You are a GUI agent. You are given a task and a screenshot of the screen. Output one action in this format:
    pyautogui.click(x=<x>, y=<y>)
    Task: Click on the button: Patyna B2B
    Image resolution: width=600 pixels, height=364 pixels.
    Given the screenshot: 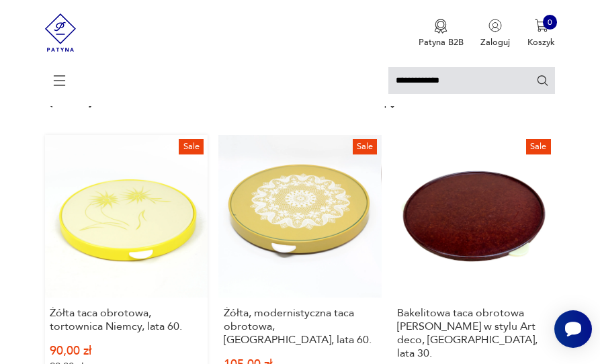 What is the action you would take?
    pyautogui.click(x=441, y=34)
    